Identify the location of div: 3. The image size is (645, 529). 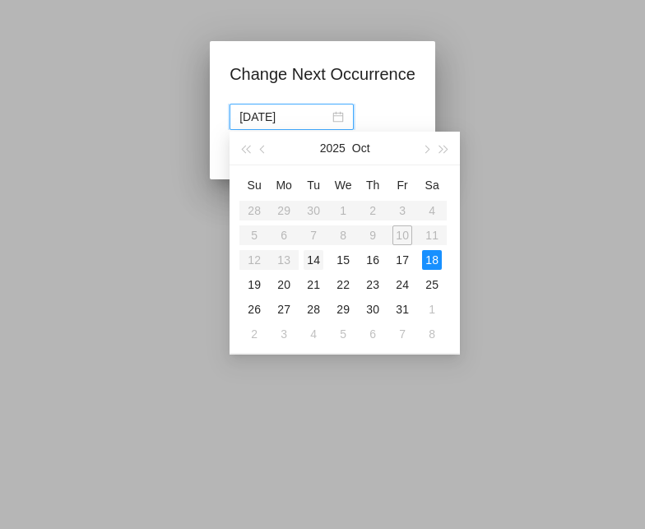
(284, 334).